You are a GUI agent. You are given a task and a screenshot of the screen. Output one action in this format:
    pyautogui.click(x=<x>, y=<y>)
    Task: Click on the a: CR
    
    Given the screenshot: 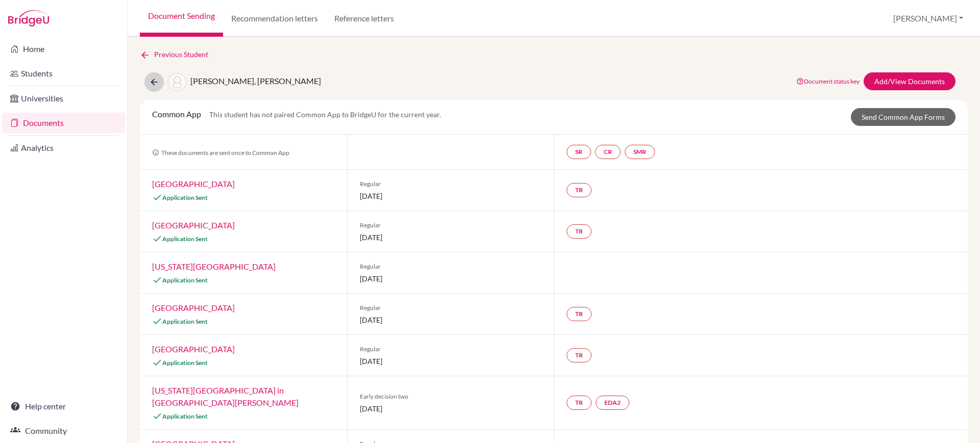 What is the action you would take?
    pyautogui.click(x=607, y=152)
    